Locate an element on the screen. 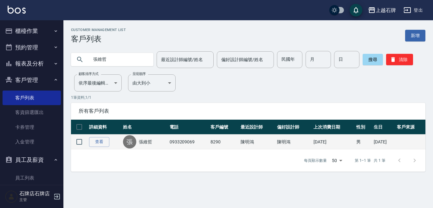 This screenshot has height=208, width=433. div: 張 is located at coordinates (130, 142).